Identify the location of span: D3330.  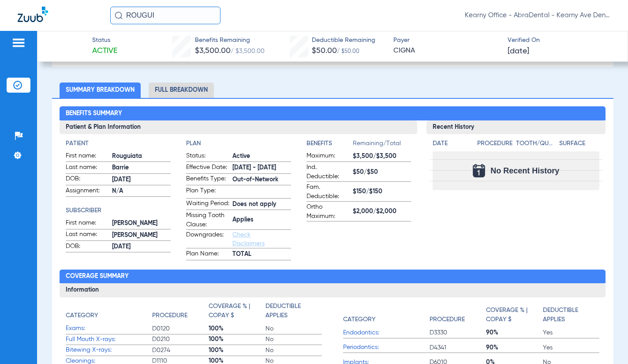
(458, 333).